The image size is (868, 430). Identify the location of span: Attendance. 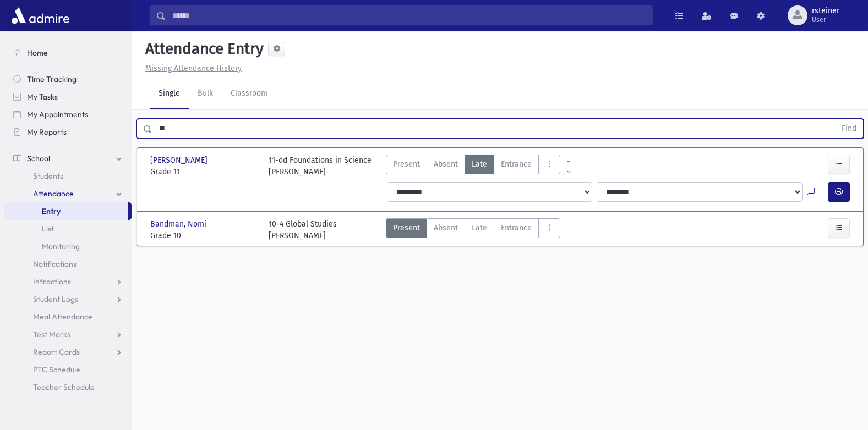
(53, 193).